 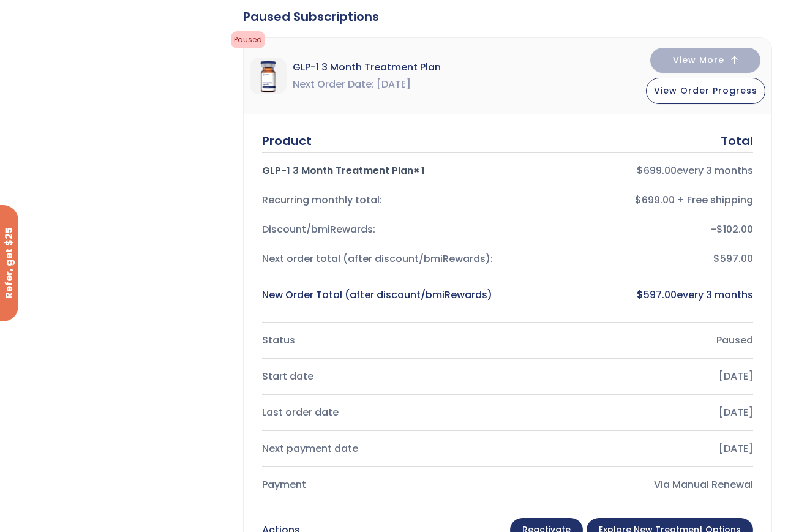 What do you see at coordinates (248, 40) in the screenshot?
I see `span: Paused` at bounding box center [248, 40].